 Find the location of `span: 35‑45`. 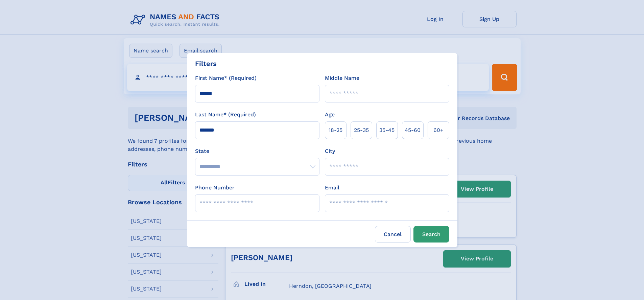

span: 35‑45 is located at coordinates (387, 130).